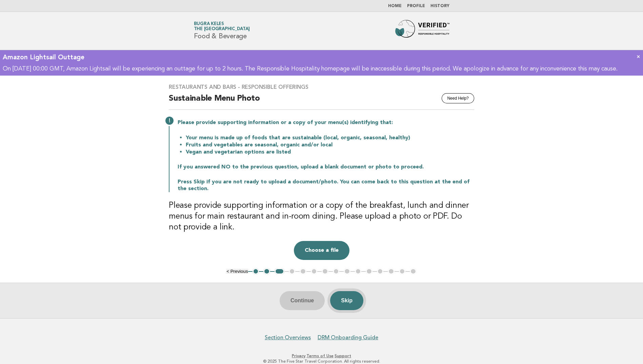 The width and height of the screenshot is (643, 364). I want to click on button: 3, so click(279, 271).